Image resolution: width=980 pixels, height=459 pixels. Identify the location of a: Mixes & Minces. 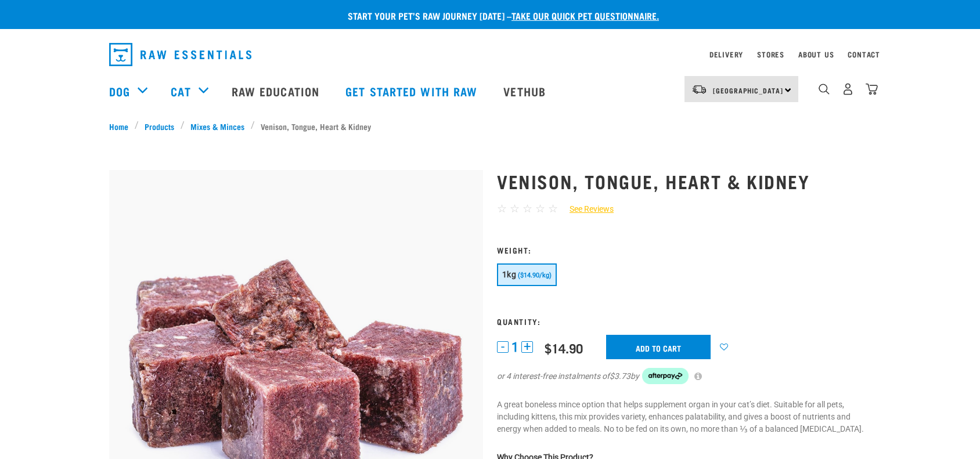
(217, 126).